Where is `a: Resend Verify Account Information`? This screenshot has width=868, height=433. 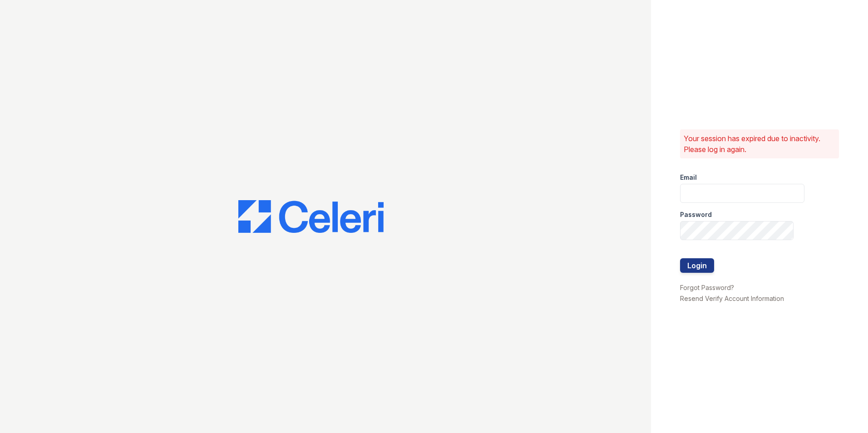 a: Resend Verify Account Information is located at coordinates (732, 299).